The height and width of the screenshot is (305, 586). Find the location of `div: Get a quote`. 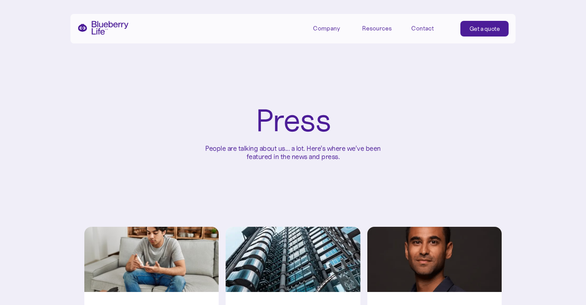

div: Get a quote is located at coordinates (485, 29).